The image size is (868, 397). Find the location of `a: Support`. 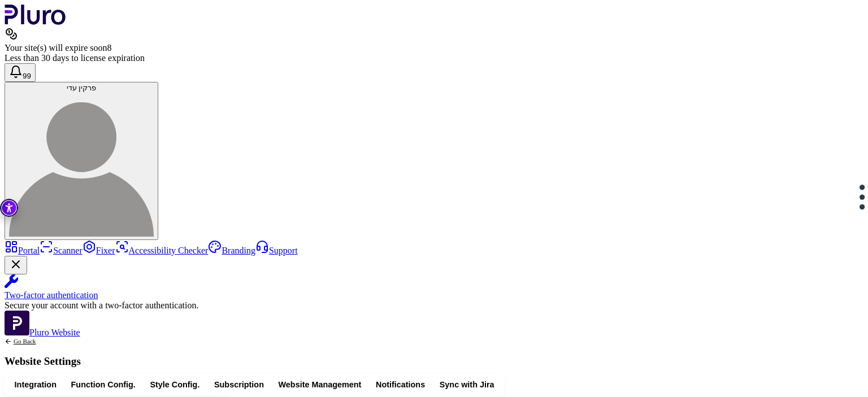

a: Support is located at coordinates (276, 250).